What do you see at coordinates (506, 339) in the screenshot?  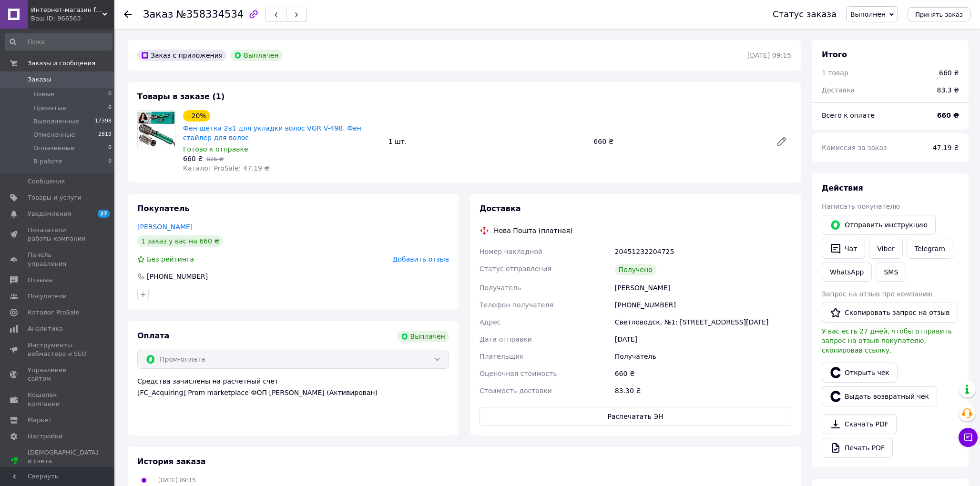 I see `span: Дата отправки` at bounding box center [506, 339].